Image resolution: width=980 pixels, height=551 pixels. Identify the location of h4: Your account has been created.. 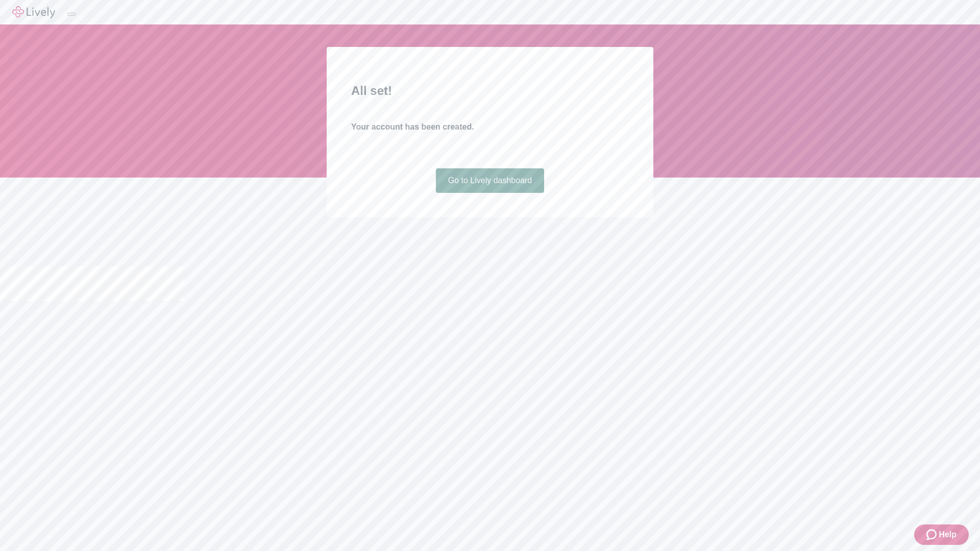
(490, 127).